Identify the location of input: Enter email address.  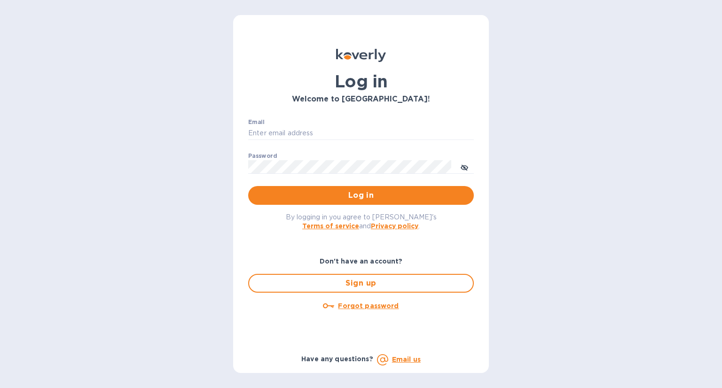
(361, 133).